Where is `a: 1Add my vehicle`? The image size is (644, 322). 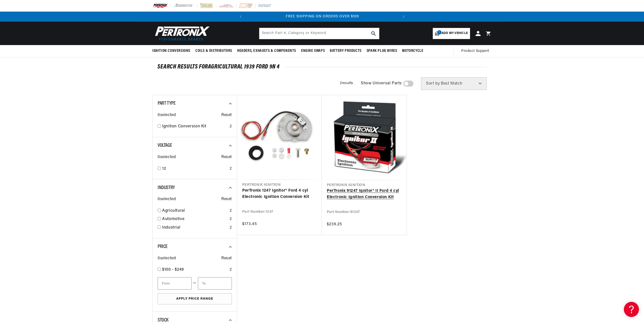
a: 1Add my vehicle is located at coordinates (452, 34).